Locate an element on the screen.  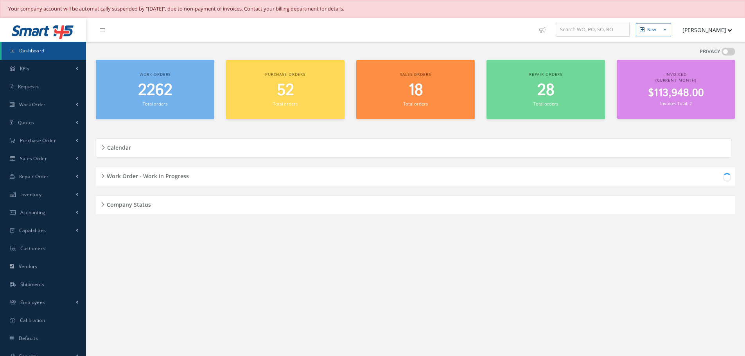
span: Capabilities is located at coordinates (32, 230).